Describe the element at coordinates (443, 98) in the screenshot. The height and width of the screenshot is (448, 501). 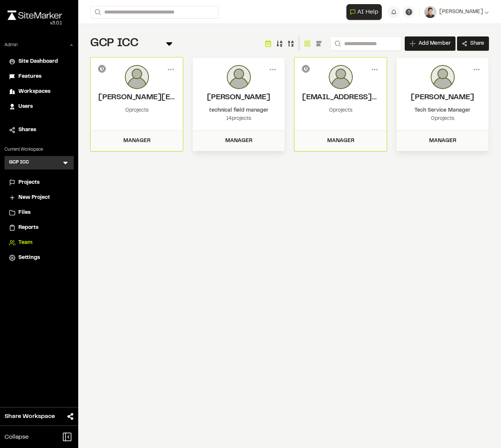
I see `h2: John Dalton` at that location.